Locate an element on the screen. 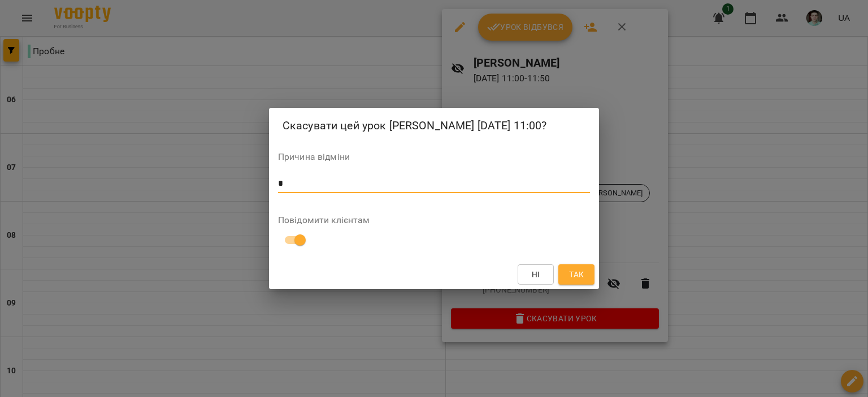  button: Ні is located at coordinates (536, 275).